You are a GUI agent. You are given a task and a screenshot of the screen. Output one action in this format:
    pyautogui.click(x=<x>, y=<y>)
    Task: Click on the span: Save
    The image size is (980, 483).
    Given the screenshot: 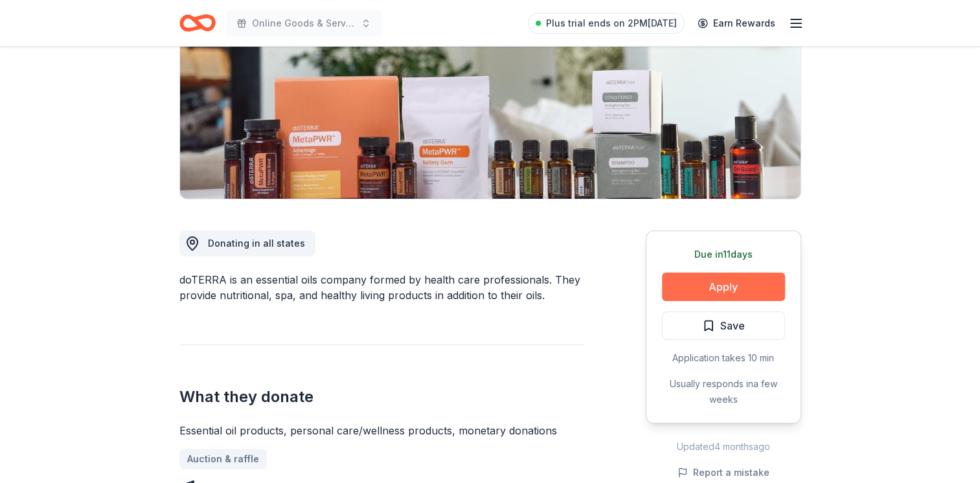 What is the action you would take?
    pyautogui.click(x=733, y=326)
    